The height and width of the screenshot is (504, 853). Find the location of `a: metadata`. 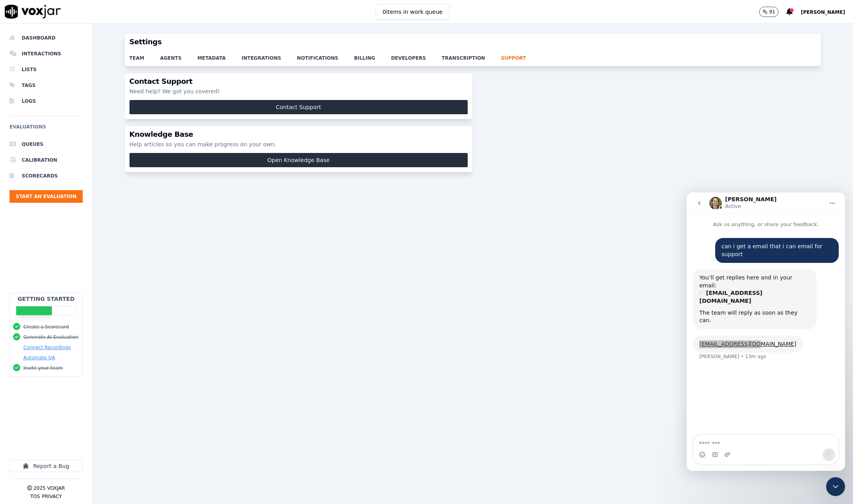

a: metadata is located at coordinates (220, 56).